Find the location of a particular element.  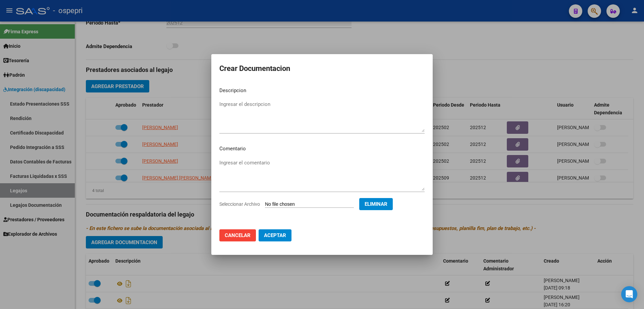

span: Seleccionar Archivo is located at coordinates (240, 204).